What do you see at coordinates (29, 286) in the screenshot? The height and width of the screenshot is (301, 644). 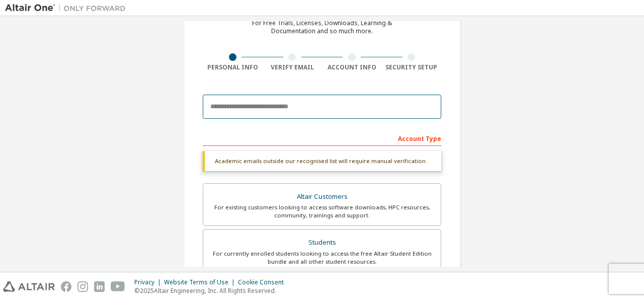 I see `img: altair_logo.svg` at bounding box center [29, 286].